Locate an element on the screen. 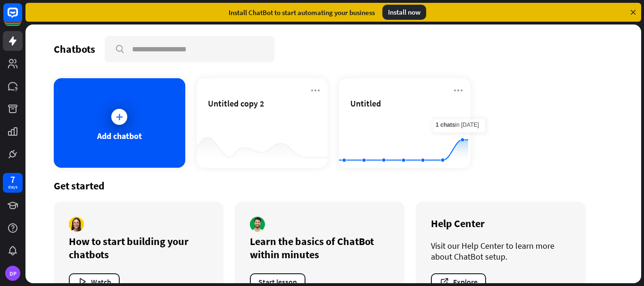 This screenshot has height=286, width=644. div: Install ChatBot to start automating your business is located at coordinates (301, 12).